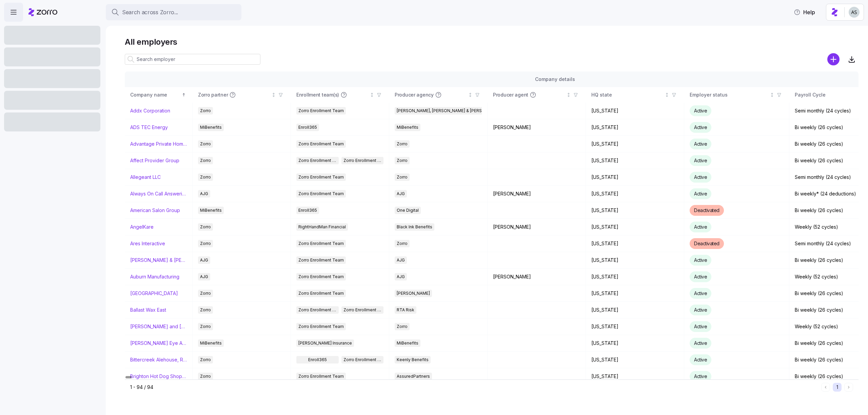 This screenshot has height=415, width=868. Describe the element at coordinates (159, 95) in the screenshot. I see `th: Company nameSorted ascending` at that location.